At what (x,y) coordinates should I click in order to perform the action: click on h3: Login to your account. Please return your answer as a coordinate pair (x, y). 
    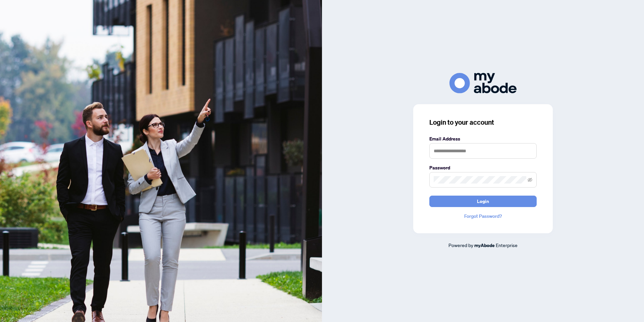
    Looking at the image, I should click on (483, 122).